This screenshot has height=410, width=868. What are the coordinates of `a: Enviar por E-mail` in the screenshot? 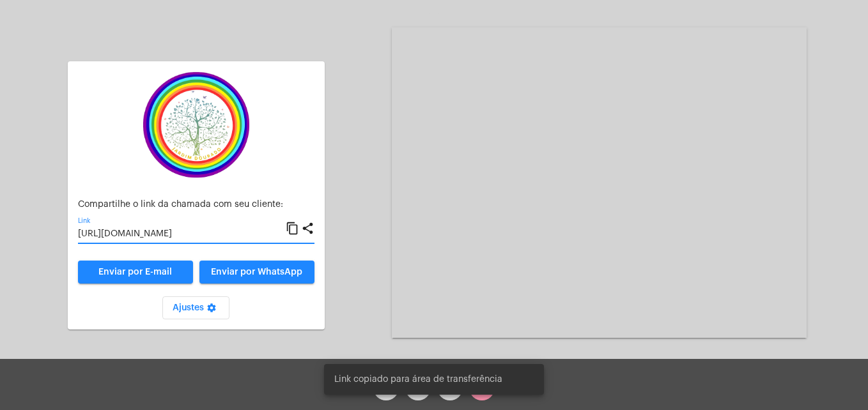 It's located at (135, 272).